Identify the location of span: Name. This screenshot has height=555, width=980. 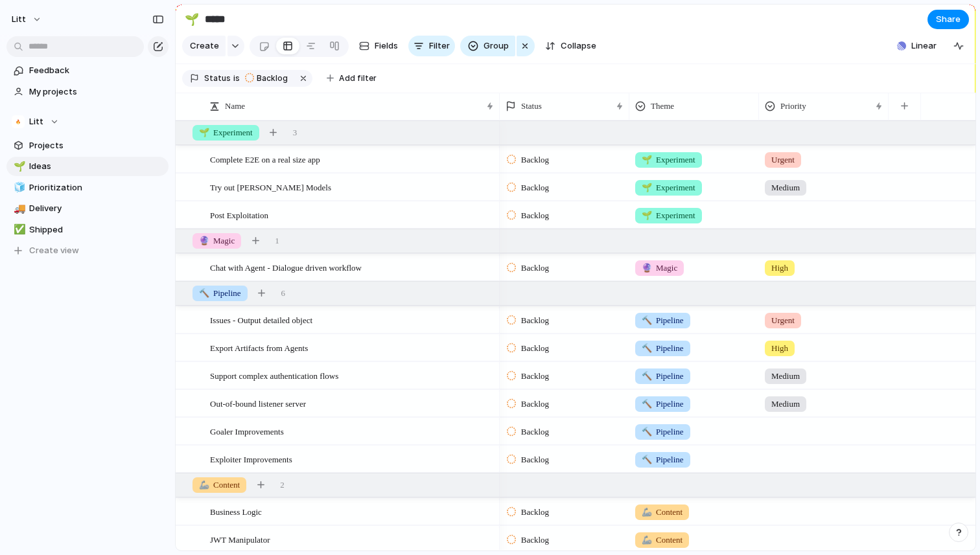
(235, 107).